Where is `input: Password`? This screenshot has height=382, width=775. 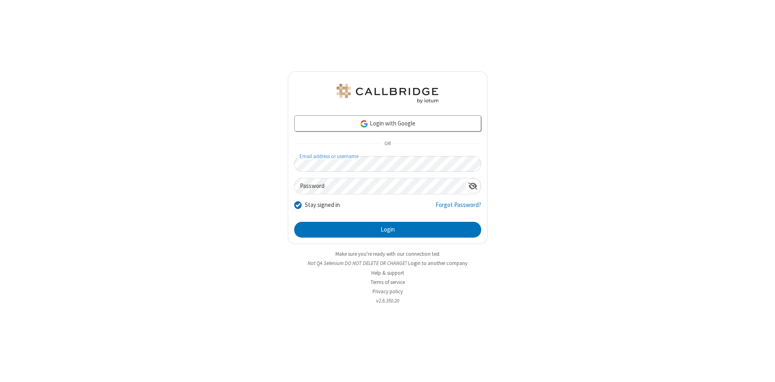
input: Password is located at coordinates (380, 186).